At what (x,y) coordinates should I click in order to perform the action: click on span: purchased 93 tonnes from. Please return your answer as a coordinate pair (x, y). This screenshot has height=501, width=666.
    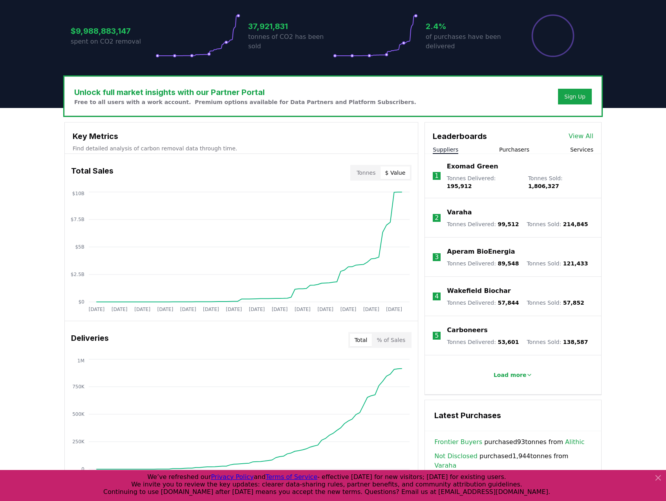
    Looking at the image, I should click on (509, 442).